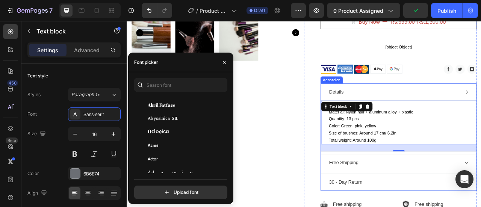  Describe the element at coordinates (12, 141) in the screenshot. I see `div: Beta` at that location.